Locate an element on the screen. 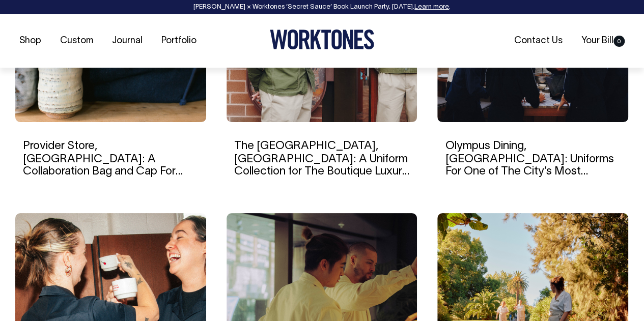  a: Shop is located at coordinates (30, 41).